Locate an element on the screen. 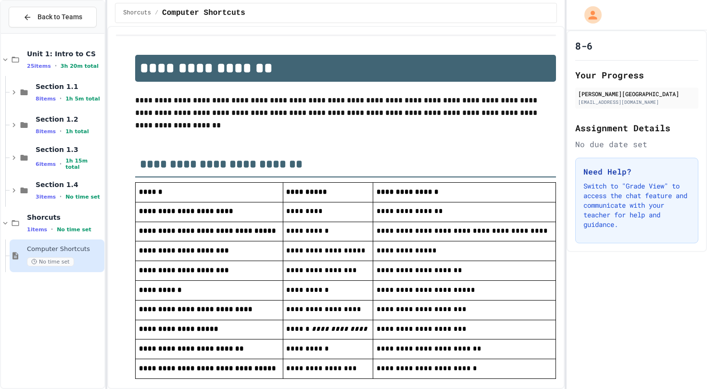  span: 1h 15m total is located at coordinates (84, 164).